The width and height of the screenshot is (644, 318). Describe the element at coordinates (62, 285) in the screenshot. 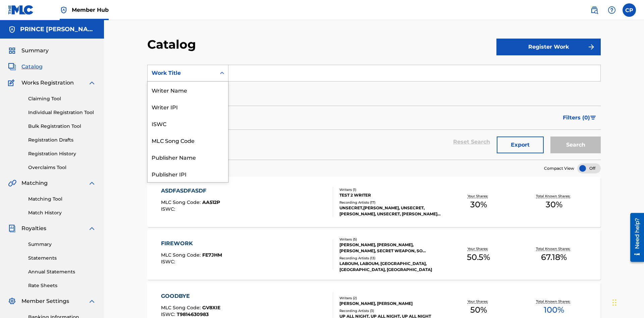

I see `a: Rate Sheets` at that location.